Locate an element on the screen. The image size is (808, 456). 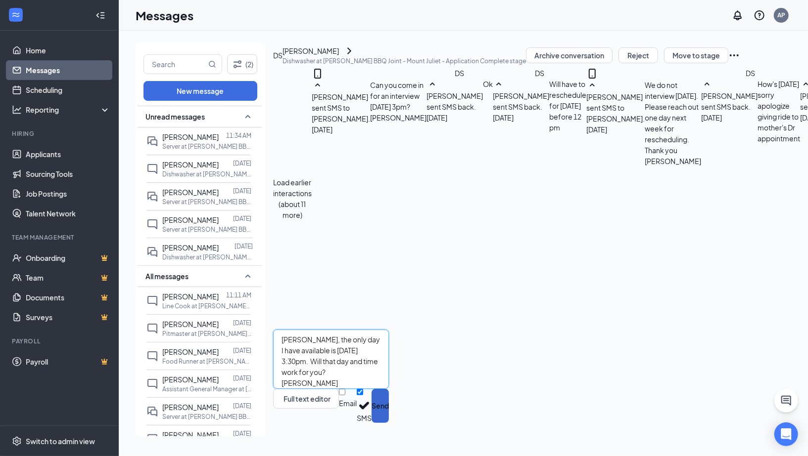
a: SurveysCrown is located at coordinates (68, 318).